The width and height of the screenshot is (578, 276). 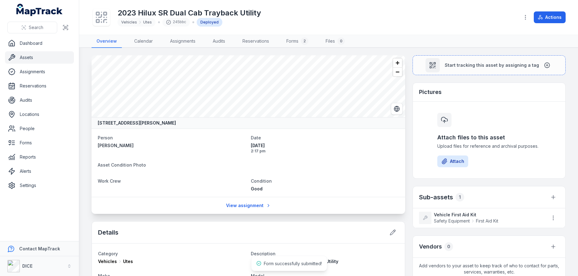 What do you see at coordinates (549, 17) in the screenshot?
I see `button: Actions` at bounding box center [549, 17].